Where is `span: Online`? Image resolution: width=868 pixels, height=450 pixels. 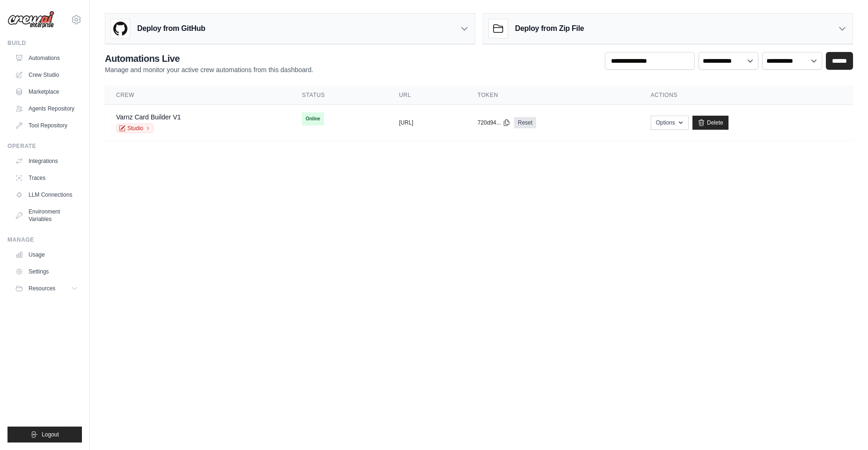 span: Online is located at coordinates (313, 119).